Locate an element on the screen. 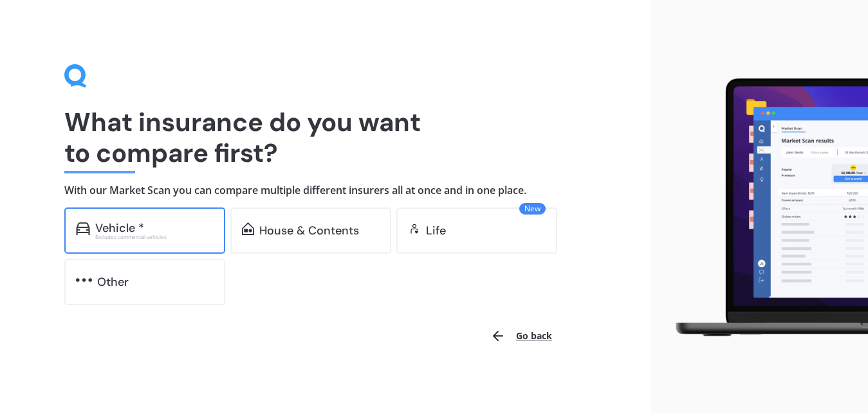  img: other.81dba5aafe580aa69f38.svg is located at coordinates (84, 280).